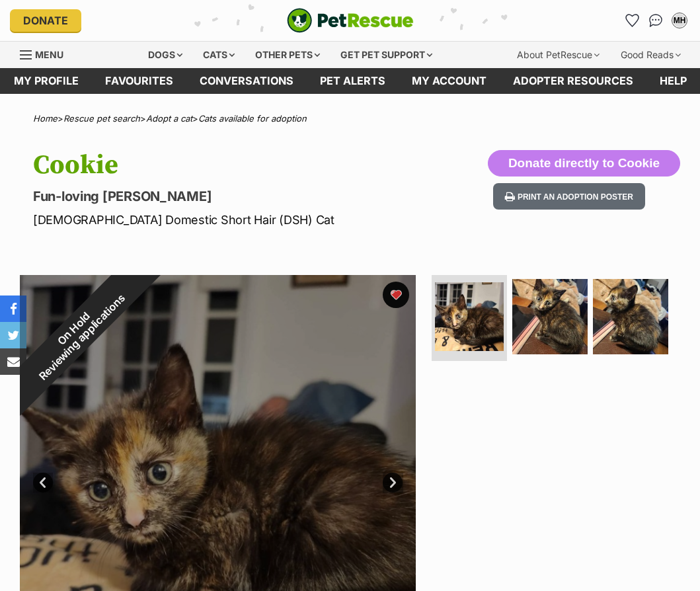  I want to click on button: My account, so click(680, 20).